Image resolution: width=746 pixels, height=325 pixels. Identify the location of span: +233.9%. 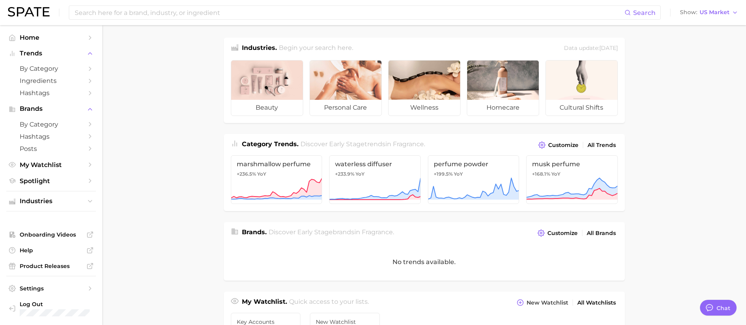
(344, 174).